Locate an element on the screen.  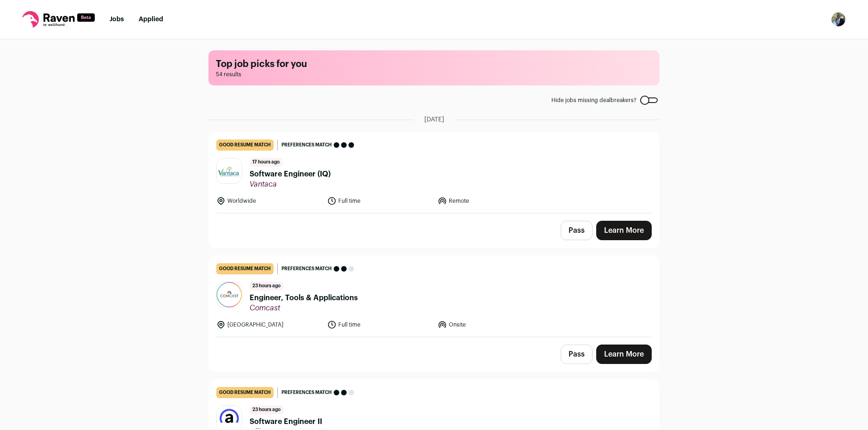
li: Worldwide is located at coordinates (269, 201).